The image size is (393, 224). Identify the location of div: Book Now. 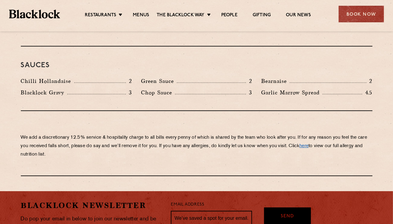
(361, 14).